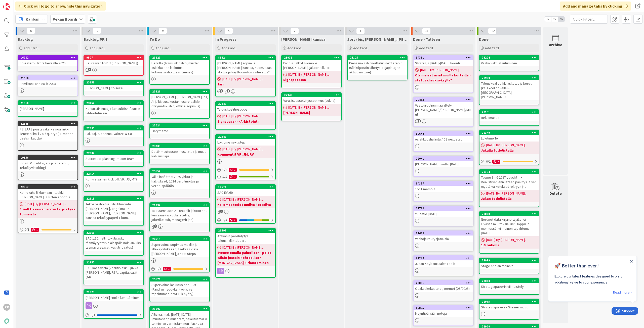 This screenshot has height=328, width=644. What do you see at coordinates (114, 108) in the screenshot?
I see `div: 23152Konsulttihinnat ja konsulttishift uusin lähtöoletuksin` at bounding box center [114, 108].